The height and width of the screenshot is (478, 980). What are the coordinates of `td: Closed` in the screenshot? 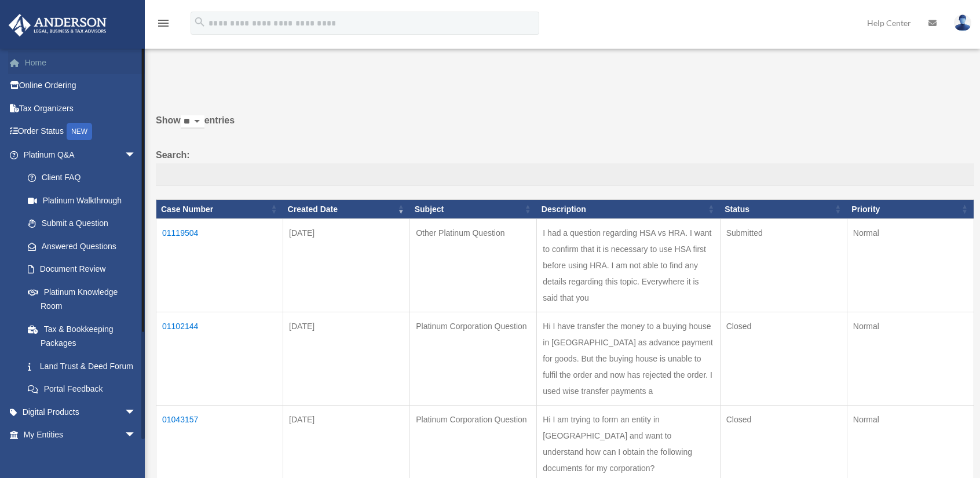 It's located at (783, 359).